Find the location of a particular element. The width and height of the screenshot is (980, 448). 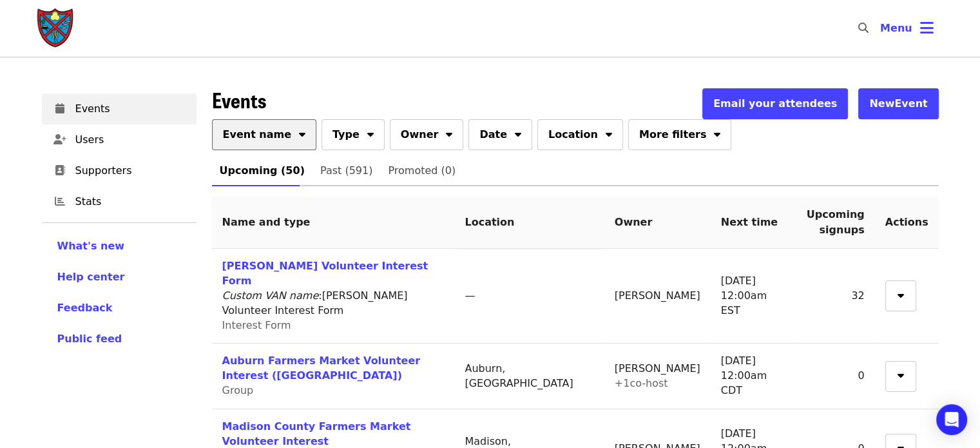

span: Supporters is located at coordinates (131, 170).